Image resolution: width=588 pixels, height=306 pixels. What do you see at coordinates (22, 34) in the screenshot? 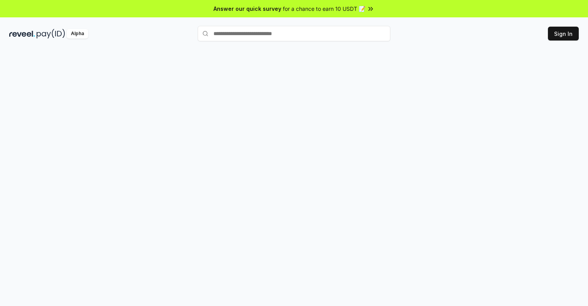
I see `img: reveel_dark` at bounding box center [22, 34].